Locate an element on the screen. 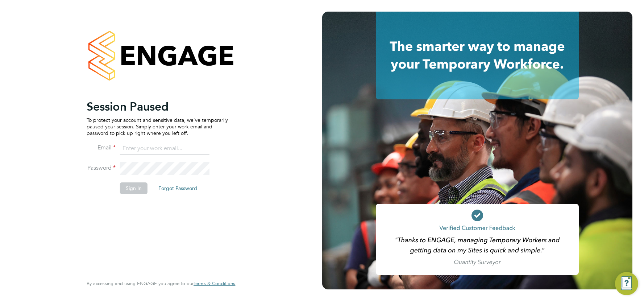 The height and width of the screenshot is (301, 644). p: To protect your account and sensitive data, we've temporarily paused your session. Simply enter y... is located at coordinates (157, 126).